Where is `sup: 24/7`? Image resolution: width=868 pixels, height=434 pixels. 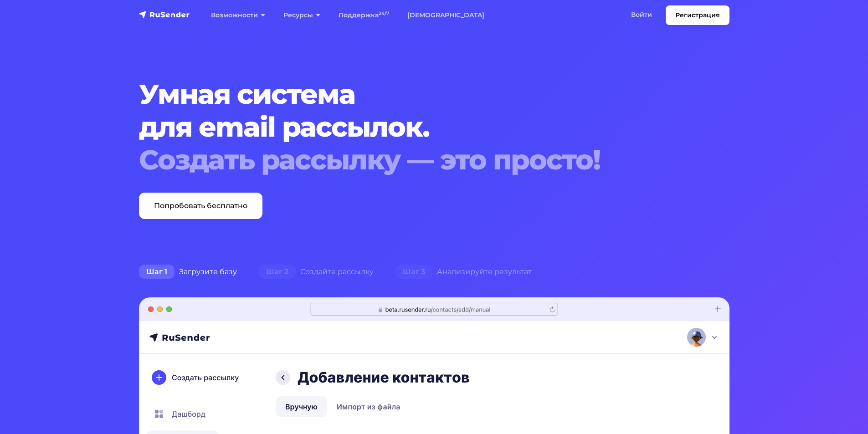
sup: 24/7 is located at coordinates (384, 13).